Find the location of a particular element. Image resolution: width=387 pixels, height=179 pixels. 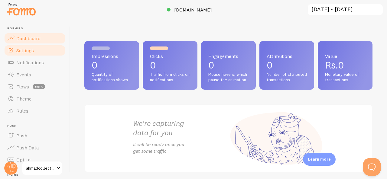

span: Pop-ups is located at coordinates (37, 28).